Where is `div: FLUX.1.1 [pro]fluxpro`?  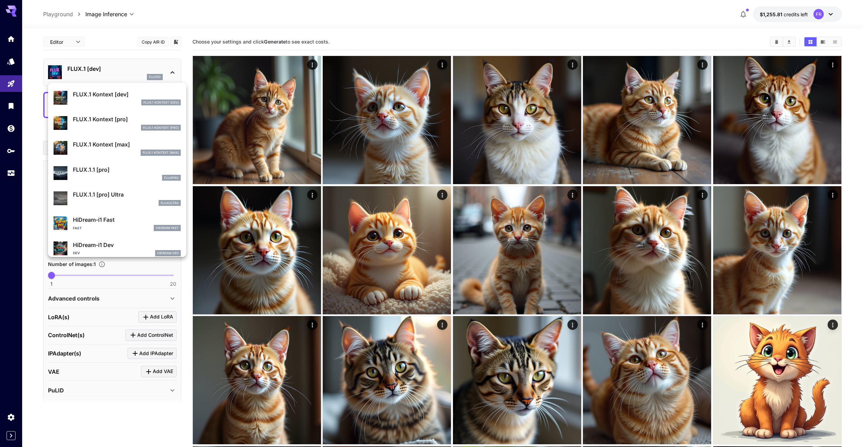
div: FLUX.1.1 [pro]fluxpro is located at coordinates (117, 173).